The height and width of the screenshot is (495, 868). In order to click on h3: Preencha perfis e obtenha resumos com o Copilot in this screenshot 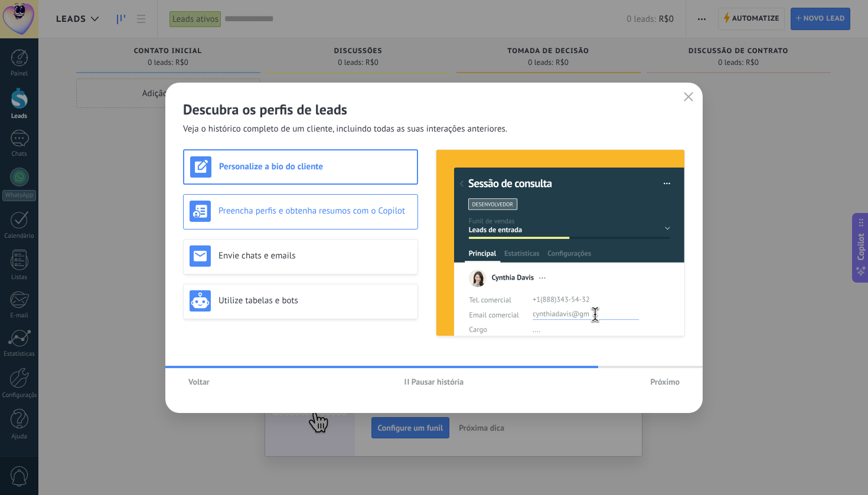, I will do `click(314, 211)`.